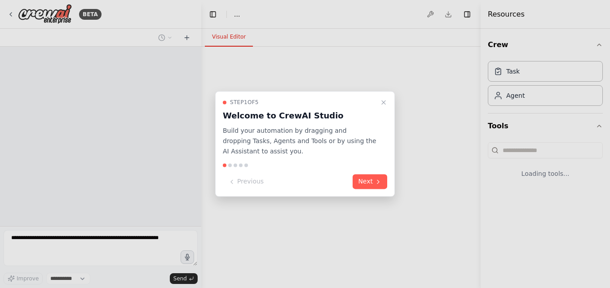 This screenshot has width=610, height=288. Describe the element at coordinates (244, 102) in the screenshot. I see `span: Step 1 of 5` at that location.